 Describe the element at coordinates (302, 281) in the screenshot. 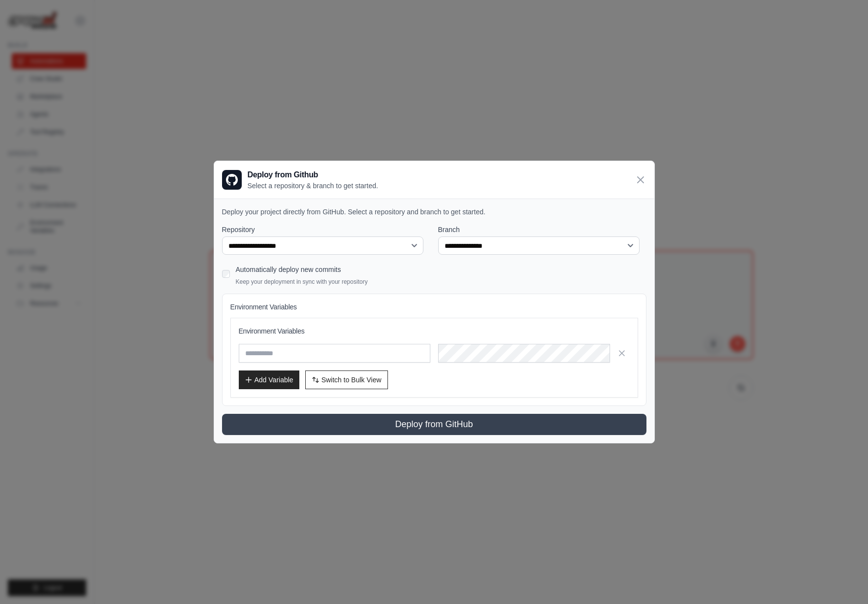

I see `p: Keep your deployment in sync with your repository` at that location.